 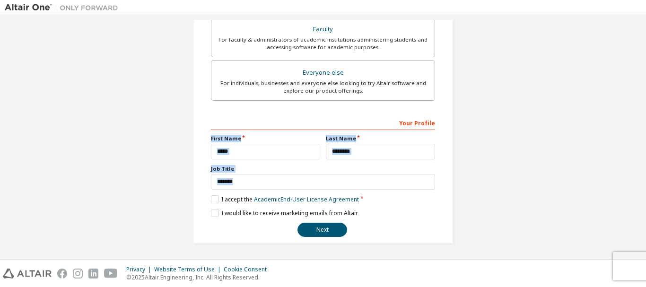 I want to click on label: Job Title, so click(x=323, y=169).